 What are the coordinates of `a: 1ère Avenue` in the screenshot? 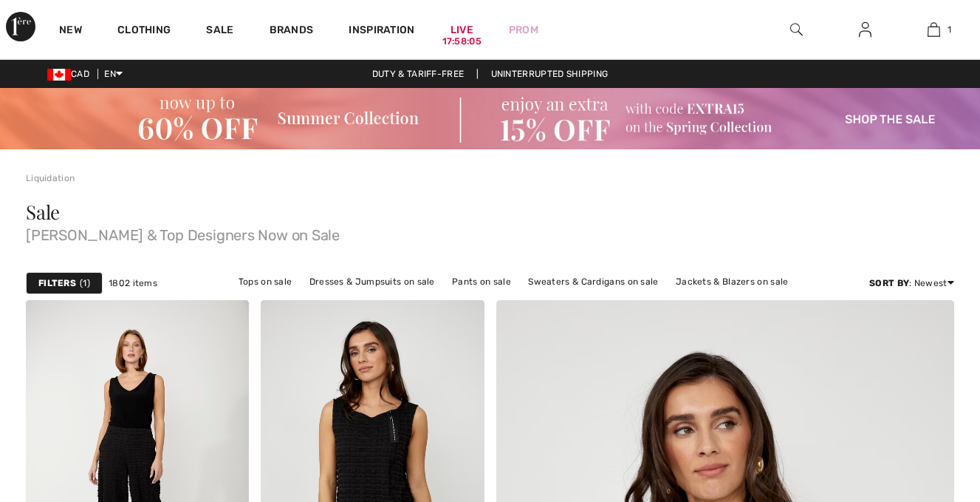 It's located at (21, 27).